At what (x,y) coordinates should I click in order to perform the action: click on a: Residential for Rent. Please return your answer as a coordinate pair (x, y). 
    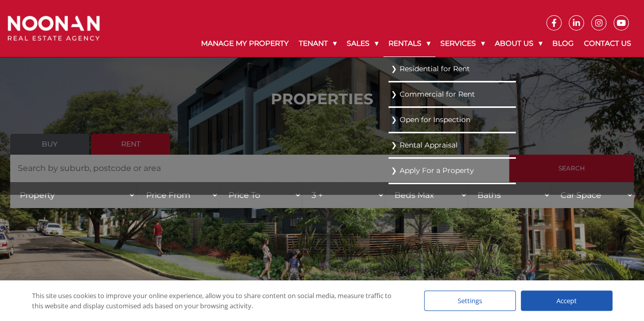
    Looking at the image, I should click on (452, 69).